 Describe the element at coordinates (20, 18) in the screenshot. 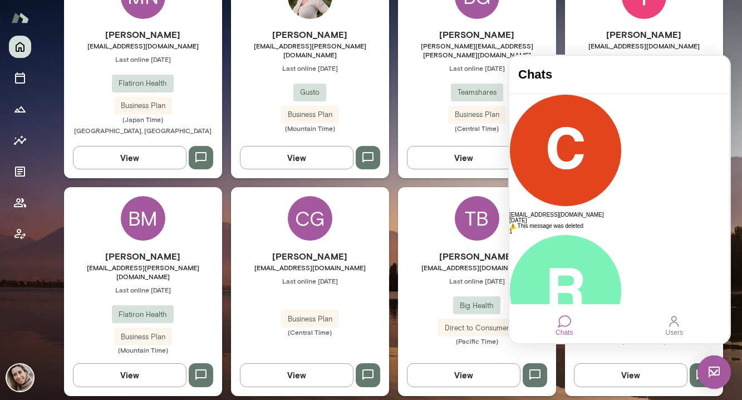

I see `img: Mento` at that location.